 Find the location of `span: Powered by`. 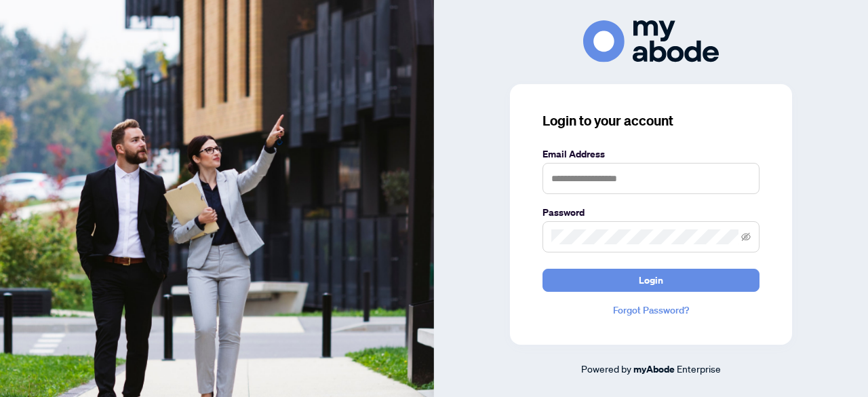

span: Powered by is located at coordinates (606, 369).